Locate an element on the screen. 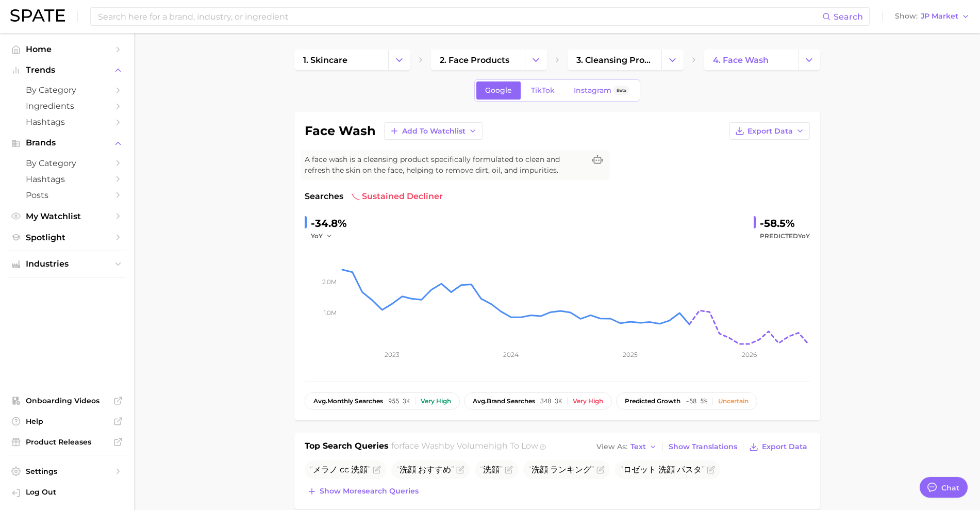  abbr: average is located at coordinates (320, 401).